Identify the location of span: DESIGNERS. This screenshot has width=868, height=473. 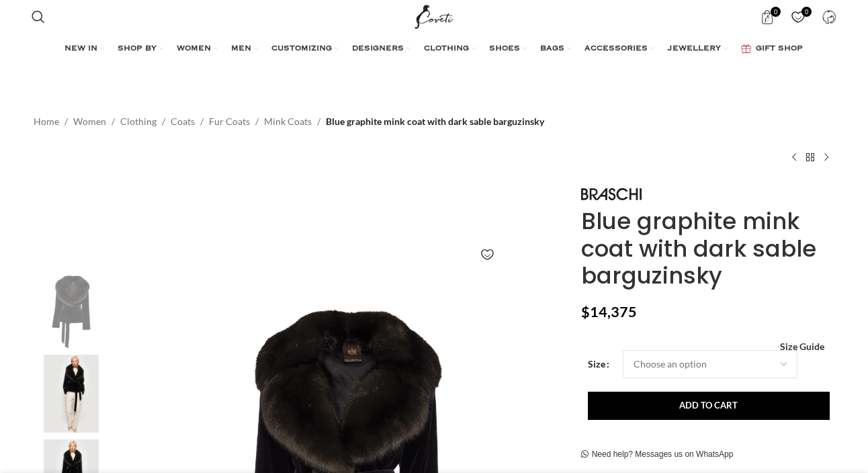
(378, 49).